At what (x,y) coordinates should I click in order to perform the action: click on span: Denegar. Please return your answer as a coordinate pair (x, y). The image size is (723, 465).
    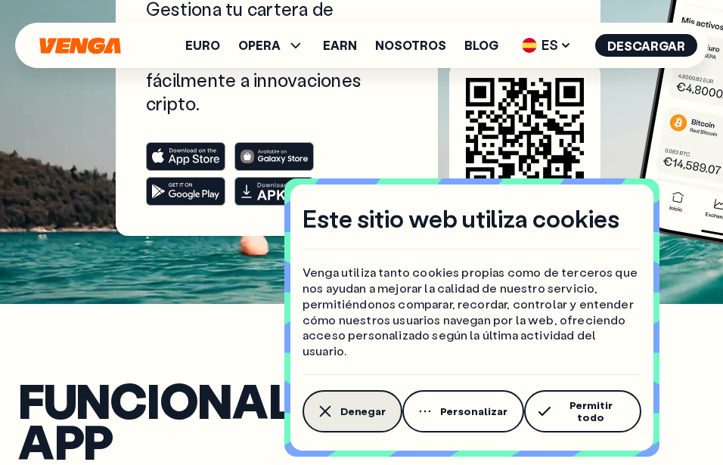
    Looking at the image, I should click on (363, 412).